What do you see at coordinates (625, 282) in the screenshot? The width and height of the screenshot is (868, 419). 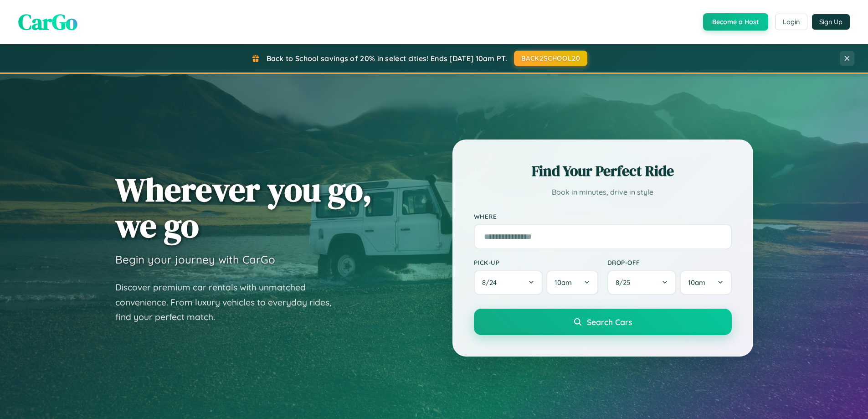 I see `span: 8 / 25` at bounding box center [625, 282].